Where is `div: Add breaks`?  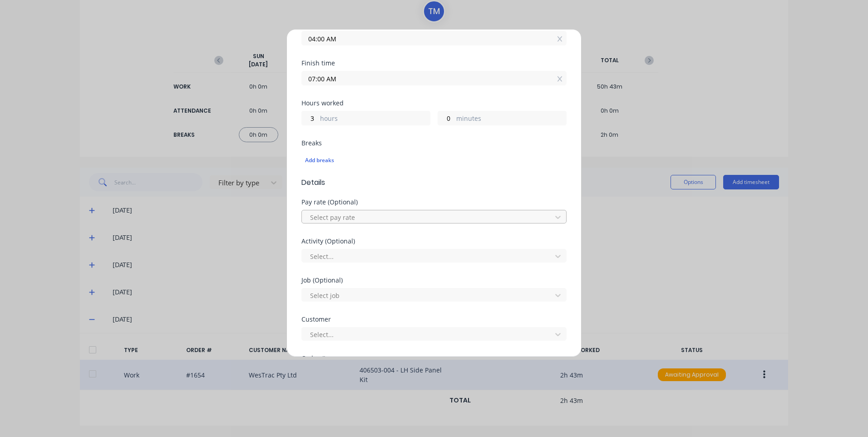 div: Add breaks is located at coordinates (434, 160).